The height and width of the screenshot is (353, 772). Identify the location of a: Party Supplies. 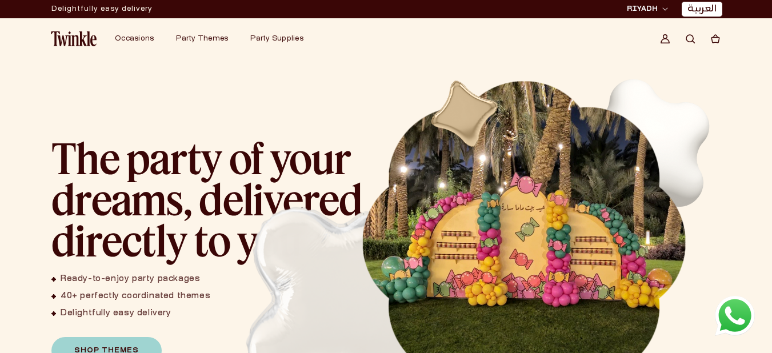
(277, 39).